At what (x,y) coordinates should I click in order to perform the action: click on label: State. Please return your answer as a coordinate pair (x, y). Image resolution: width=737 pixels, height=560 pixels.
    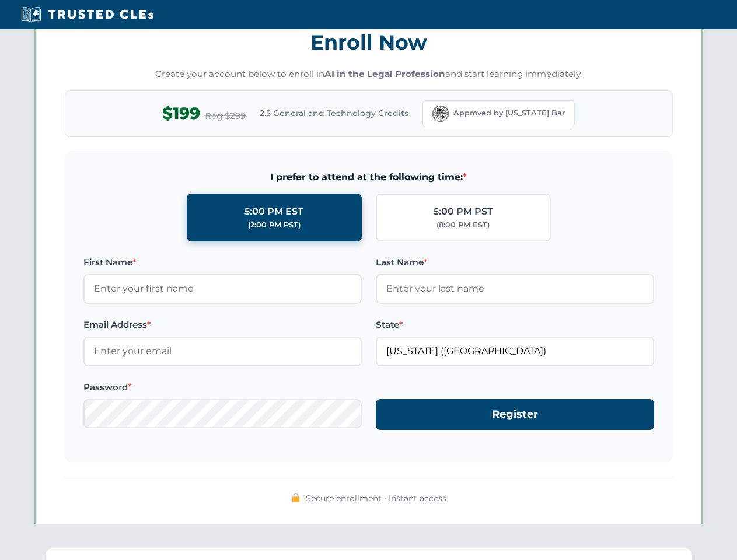
    Looking at the image, I should click on (515, 325).